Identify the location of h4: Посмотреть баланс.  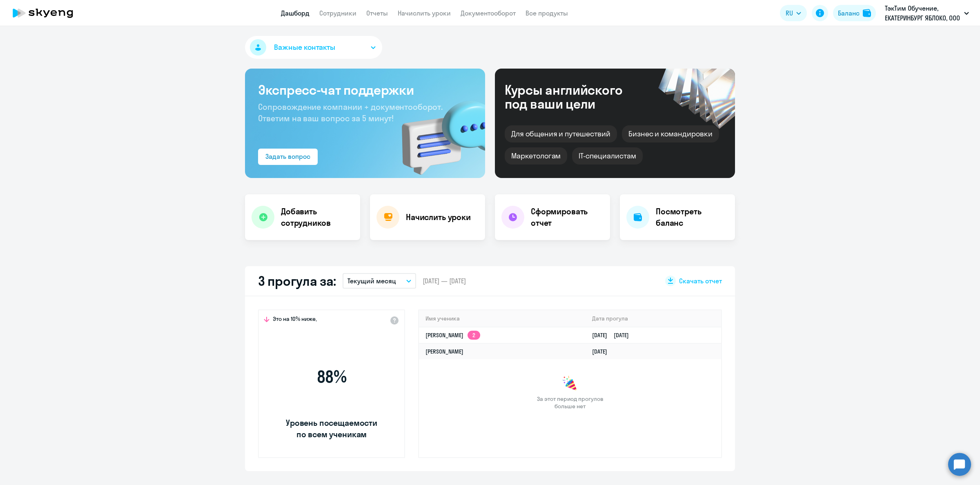
(692, 217).